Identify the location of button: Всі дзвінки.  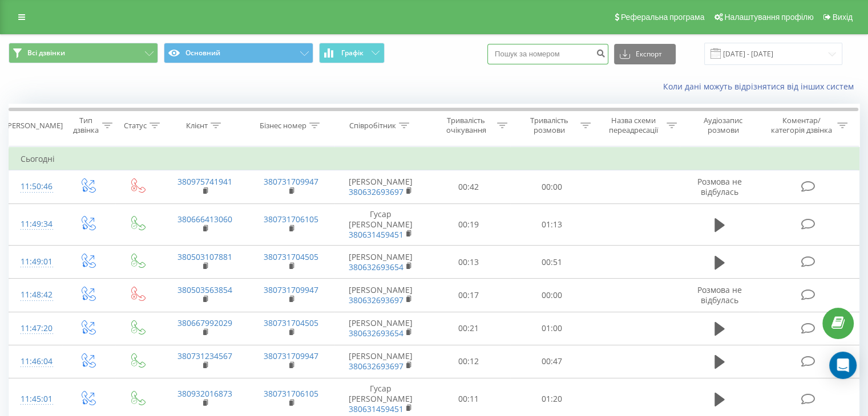
(83, 53).